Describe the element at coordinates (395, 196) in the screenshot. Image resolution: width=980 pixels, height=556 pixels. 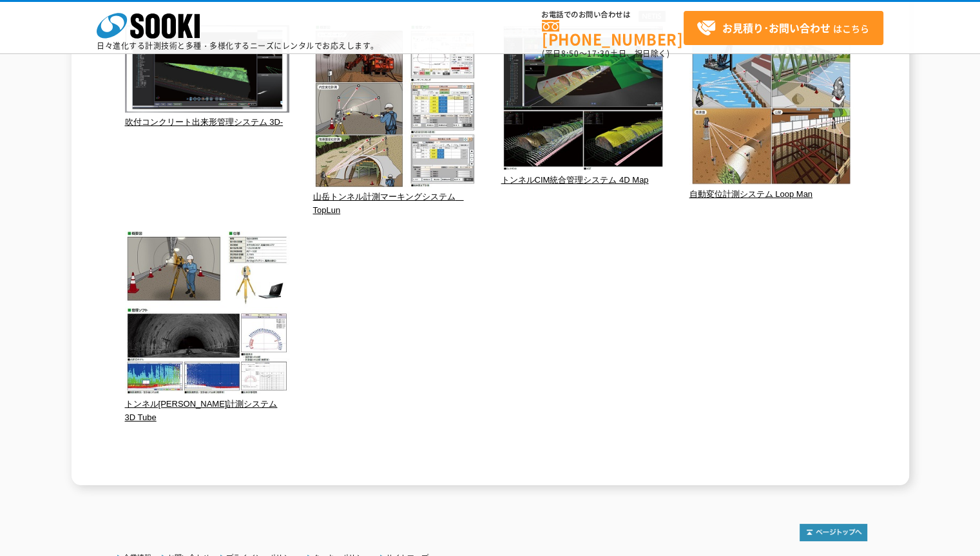
I see `a: 山岳トンネル計測マーキングシステム TopLun` at that location.